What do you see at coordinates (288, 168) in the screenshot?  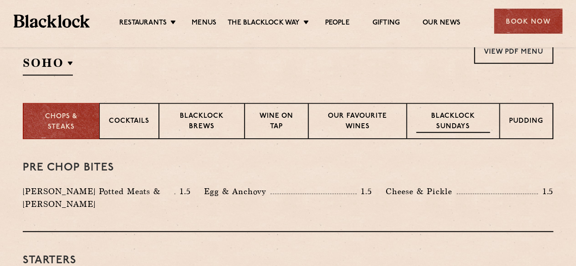 I see `h3: Pre Chop Bites` at bounding box center [288, 168].